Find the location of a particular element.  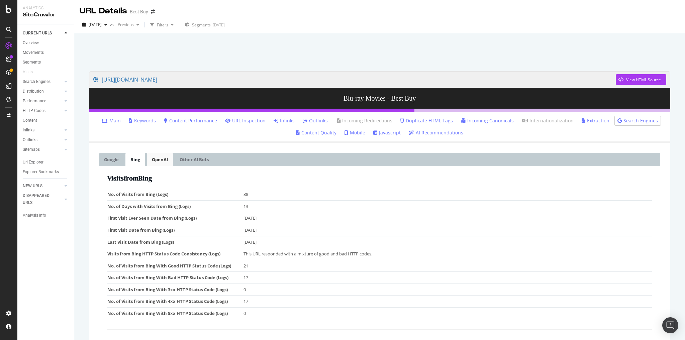

button: Filters is located at coordinates (162, 25).